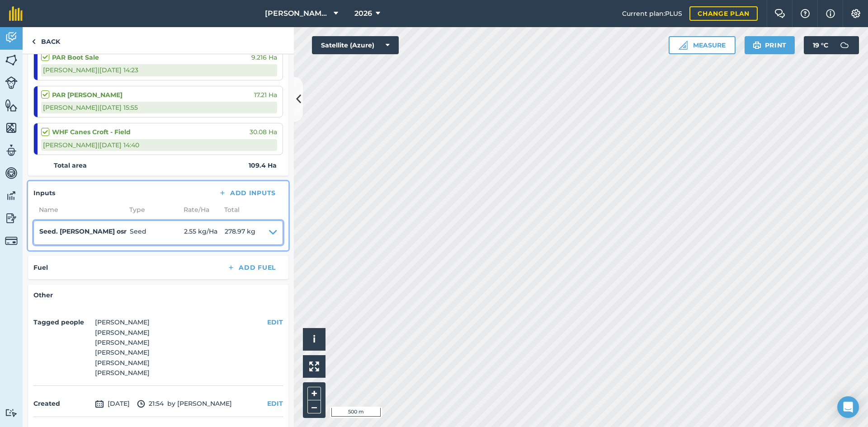  What do you see at coordinates (198, 210) in the screenshot?
I see `span: Rate/ Ha` at bounding box center [198, 210].